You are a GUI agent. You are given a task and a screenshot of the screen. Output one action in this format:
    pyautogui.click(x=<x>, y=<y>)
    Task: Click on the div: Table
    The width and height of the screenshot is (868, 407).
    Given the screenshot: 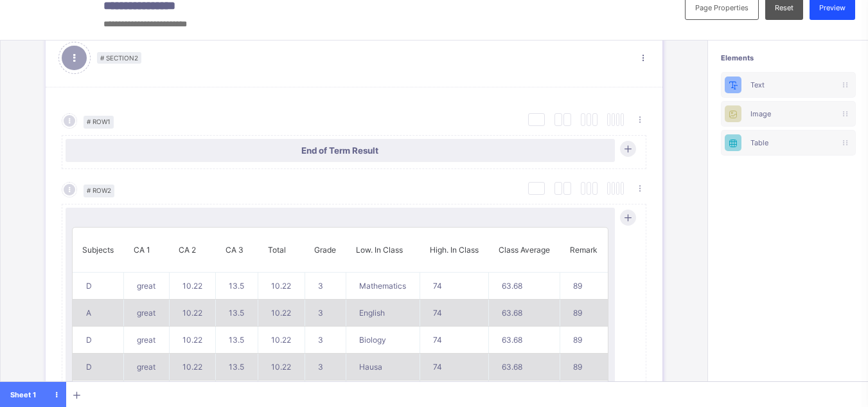 What is the action you would take?
    pyautogui.click(x=788, y=142)
    